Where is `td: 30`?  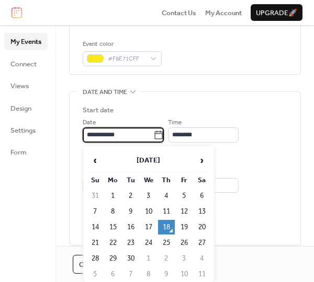 td: 30 is located at coordinates (131, 259).